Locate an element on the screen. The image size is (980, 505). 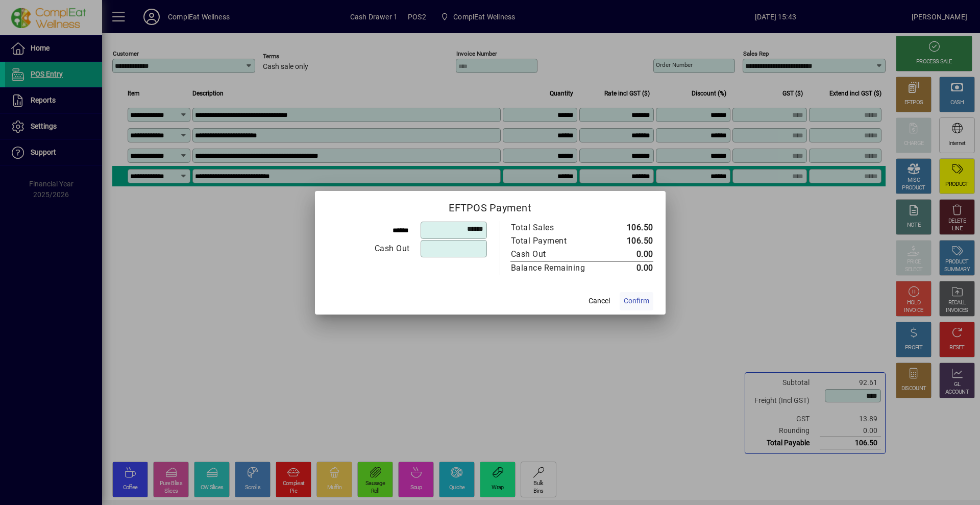
button: Cancel is located at coordinates (599, 301).